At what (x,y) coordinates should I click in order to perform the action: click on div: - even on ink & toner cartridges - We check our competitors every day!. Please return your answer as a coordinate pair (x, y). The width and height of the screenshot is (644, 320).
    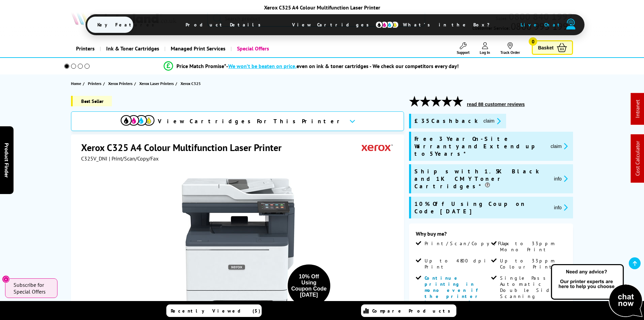
    Looking at the image, I should click on (343, 66).